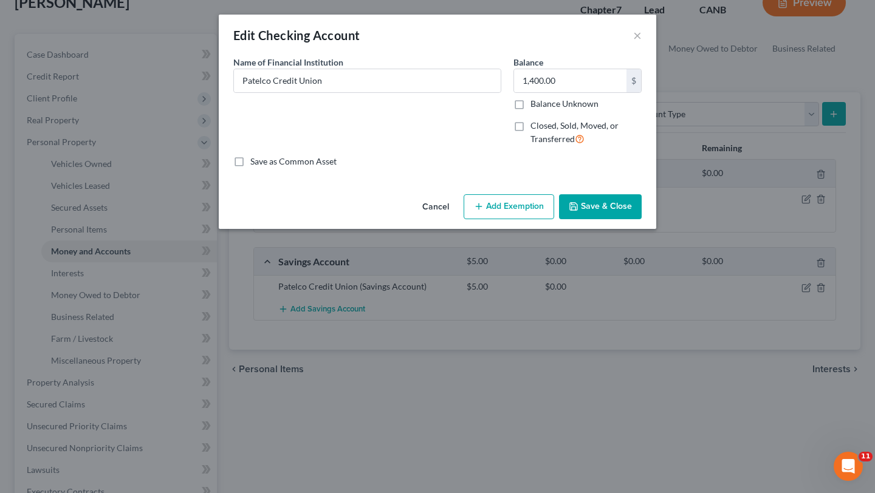  What do you see at coordinates (509, 207) in the screenshot?
I see `button: Add Exemption` at bounding box center [509, 207].